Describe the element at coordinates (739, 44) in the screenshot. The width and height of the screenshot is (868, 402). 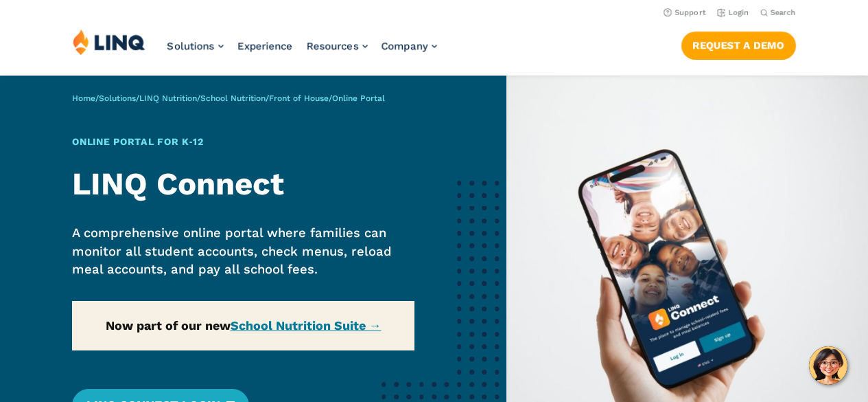
I see `nav: Button Navigation` at that location.